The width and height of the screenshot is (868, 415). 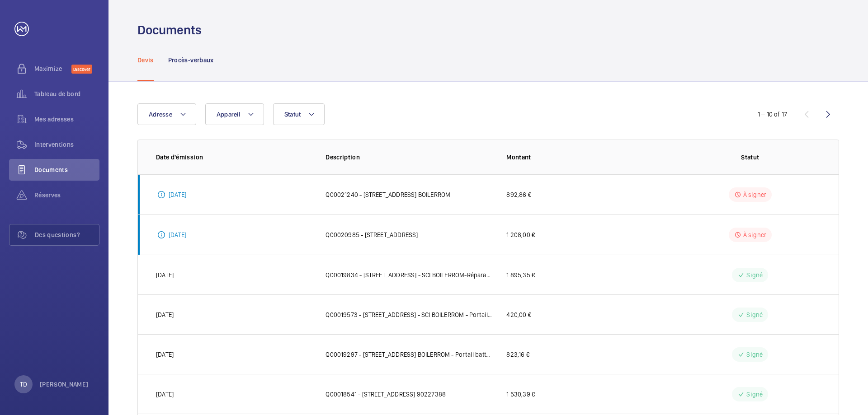 I want to click on p: Procès-verbaux, so click(x=191, y=60).